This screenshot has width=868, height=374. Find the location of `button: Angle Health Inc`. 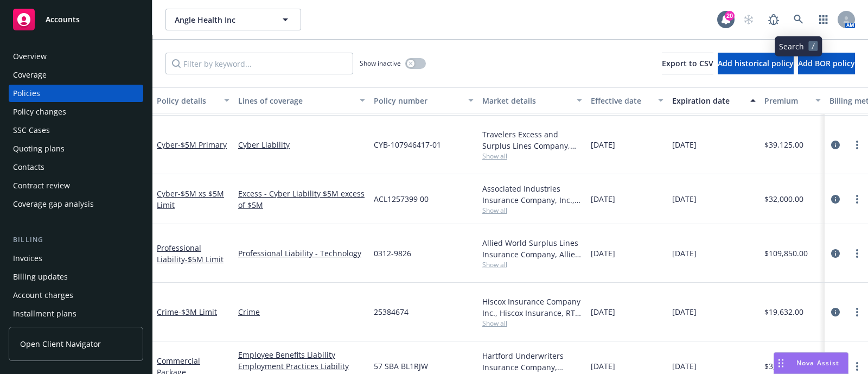

button: Angle Health Inc is located at coordinates (233, 20).